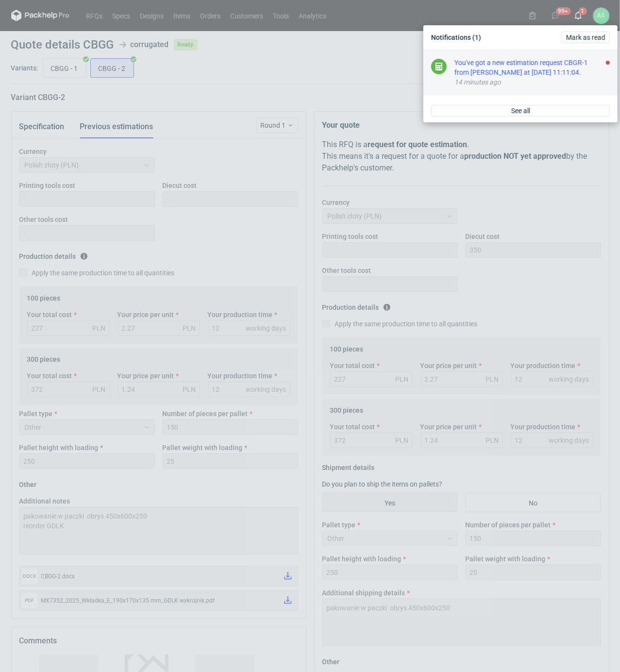 This screenshot has height=672, width=620. What do you see at coordinates (520, 110) in the screenshot?
I see `span: See all` at bounding box center [520, 110].